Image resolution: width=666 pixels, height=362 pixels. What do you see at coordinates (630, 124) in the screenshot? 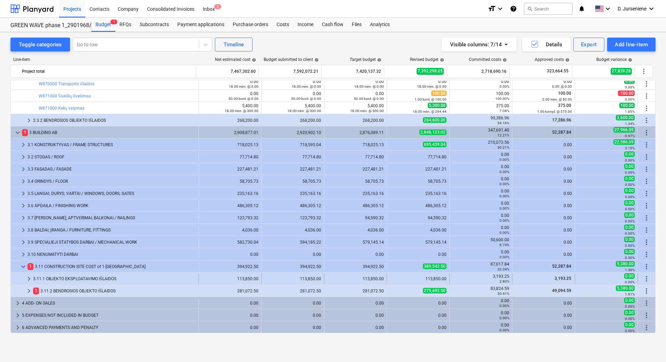
I see `small: 1.34%` at bounding box center [630, 124].